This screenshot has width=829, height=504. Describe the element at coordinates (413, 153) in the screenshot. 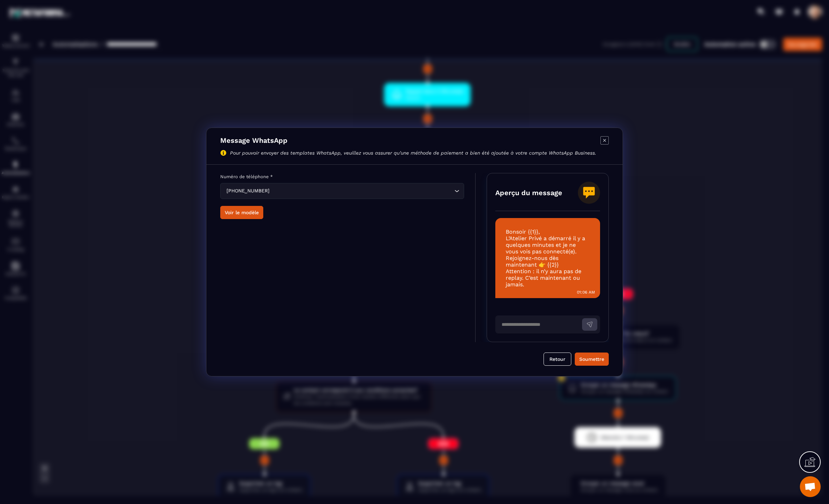

I see `p: Pour pouvoir envoyer des templates WhatsApp, veuillez vous assurer qu’une méthode de paiement a b...` at that location.